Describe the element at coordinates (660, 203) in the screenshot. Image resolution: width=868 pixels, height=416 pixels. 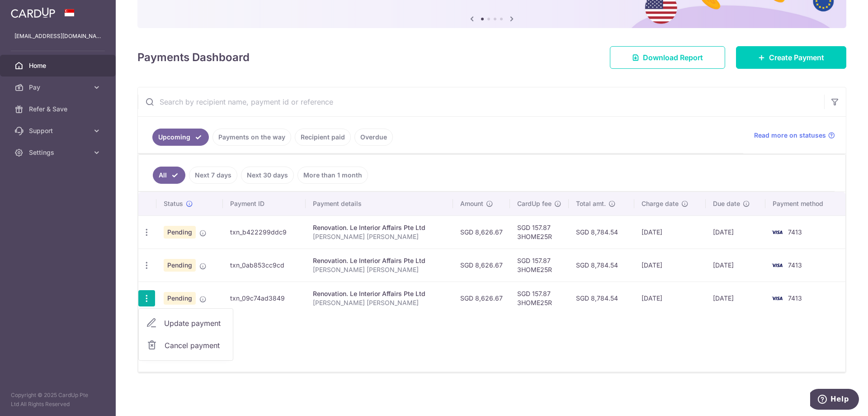
I see `span: Charge date` at that location.